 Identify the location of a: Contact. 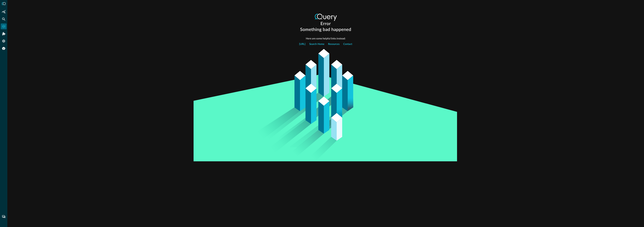
(348, 44).